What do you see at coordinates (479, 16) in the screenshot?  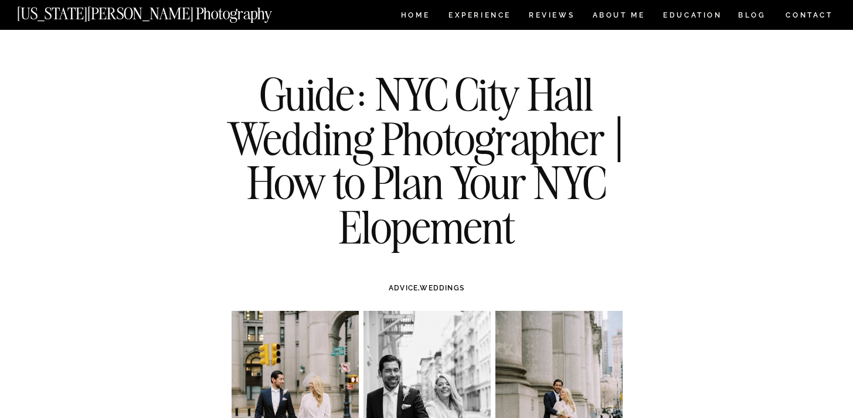 I see `a: Experience` at bounding box center [479, 16].